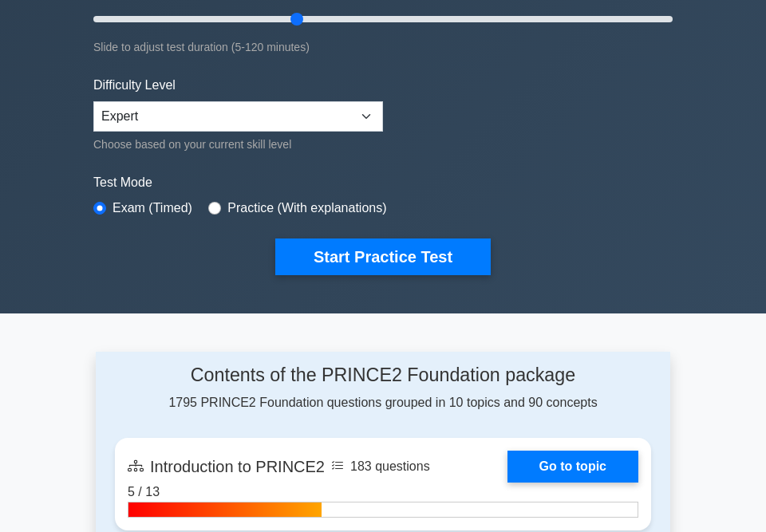 This screenshot has width=766, height=532. Describe the element at coordinates (573, 467) in the screenshot. I see `a: Go to topic` at that location.